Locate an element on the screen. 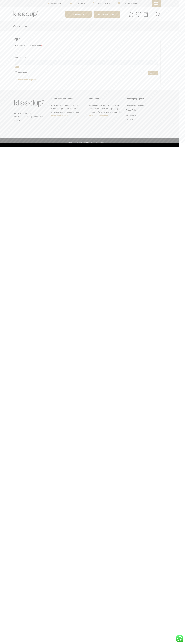  div: Belangrijke pagina’s is located at coordinates (143, 99).